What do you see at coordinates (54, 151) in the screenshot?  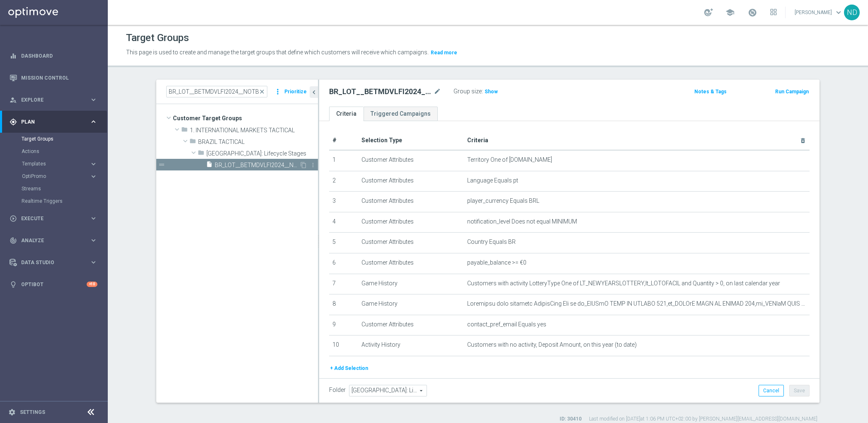 I see `a: Actions` at bounding box center [54, 151].